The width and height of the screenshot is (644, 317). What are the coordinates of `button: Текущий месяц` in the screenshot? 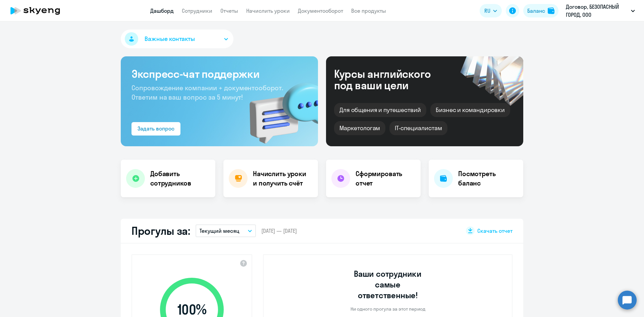 It's located at (226, 231).